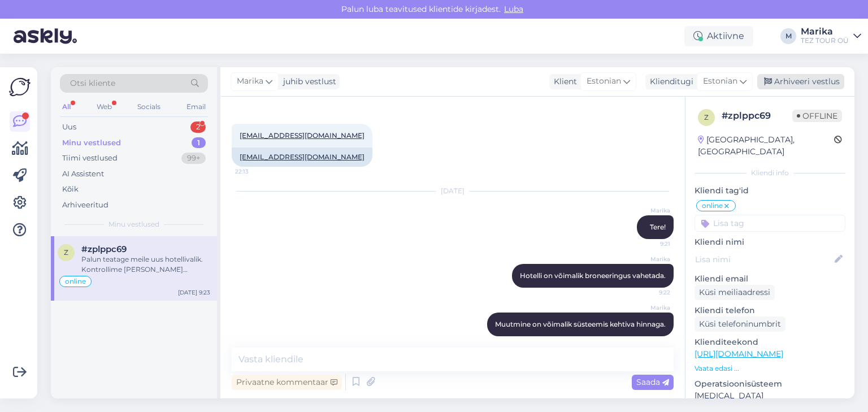  Describe the element at coordinates (740, 324) in the screenshot. I see `div: Küsi telefoninumbrit` at that location.